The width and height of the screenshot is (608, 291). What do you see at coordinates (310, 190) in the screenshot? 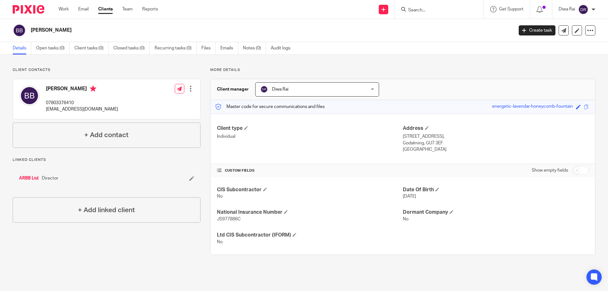
I see `h4: CIS Subcontractor` at bounding box center [310, 190].